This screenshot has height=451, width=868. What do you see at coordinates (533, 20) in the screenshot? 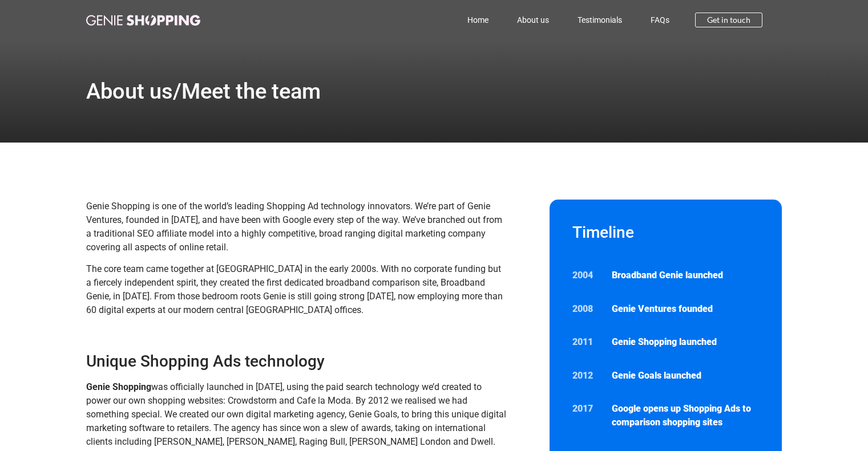
I see `a: About us` at bounding box center [533, 20].